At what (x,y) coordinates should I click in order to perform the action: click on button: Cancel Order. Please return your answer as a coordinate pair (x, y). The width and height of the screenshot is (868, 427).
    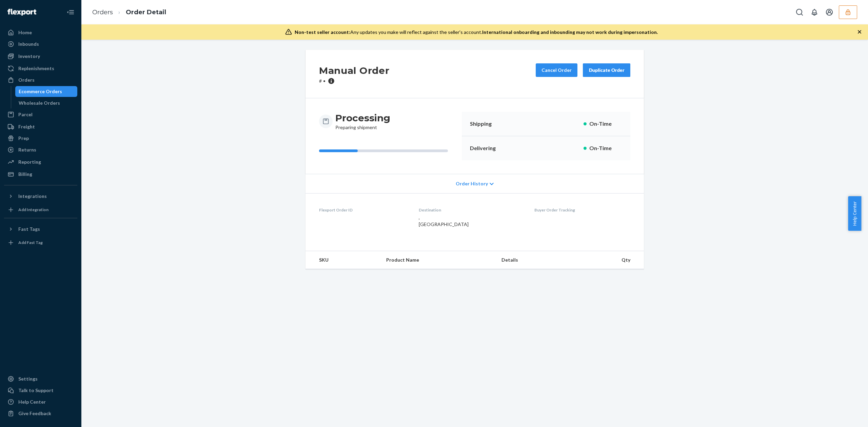
    Looking at the image, I should click on (557, 71).